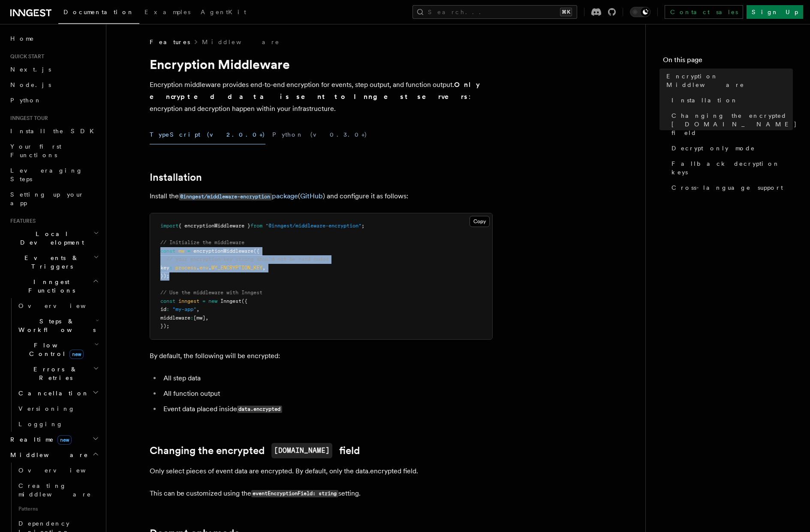 The image size is (810, 532). I want to click on button: Realtimenew, so click(53, 440).